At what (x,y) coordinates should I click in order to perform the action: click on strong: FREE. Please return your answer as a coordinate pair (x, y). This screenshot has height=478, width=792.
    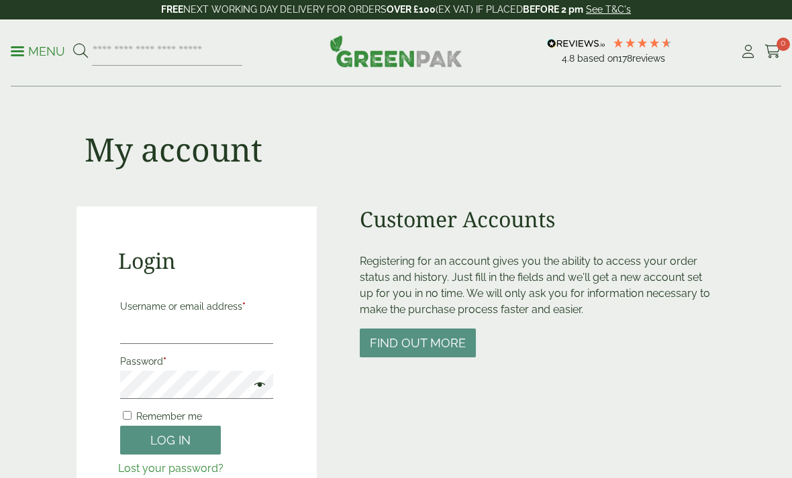
    Looking at the image, I should click on (172, 9).